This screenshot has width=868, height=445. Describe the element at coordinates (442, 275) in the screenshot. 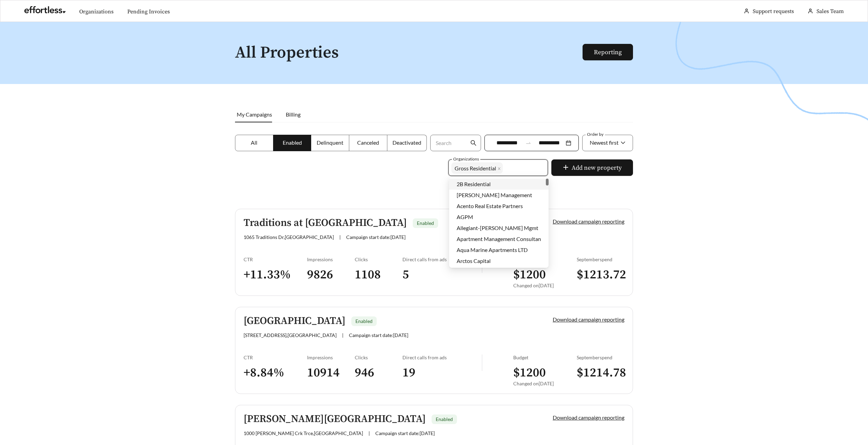

I see `h3: 5` at that location.